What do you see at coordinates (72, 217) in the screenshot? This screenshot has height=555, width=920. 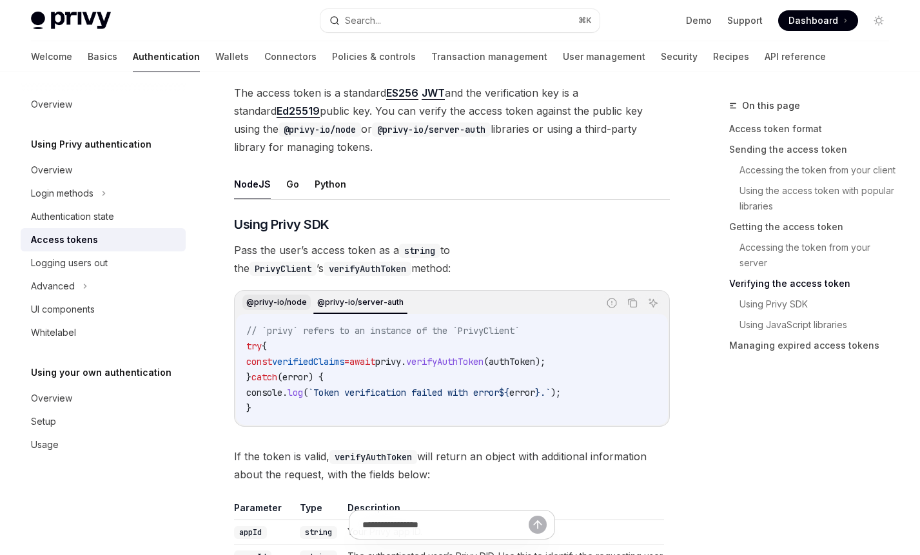 I see `div: Authentication state` at bounding box center [72, 217].